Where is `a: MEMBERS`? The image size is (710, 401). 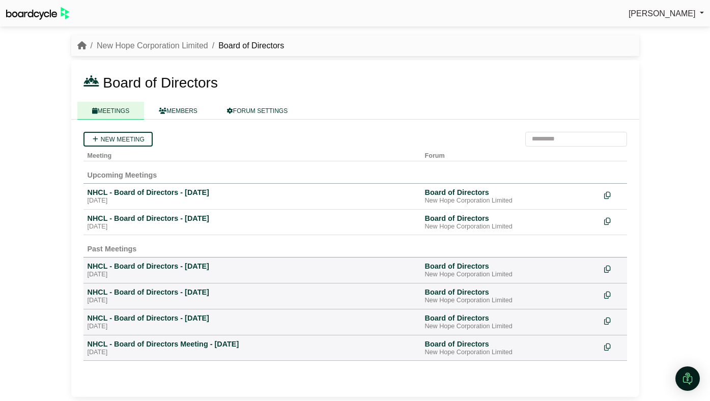 a: MEMBERS is located at coordinates (178, 110).